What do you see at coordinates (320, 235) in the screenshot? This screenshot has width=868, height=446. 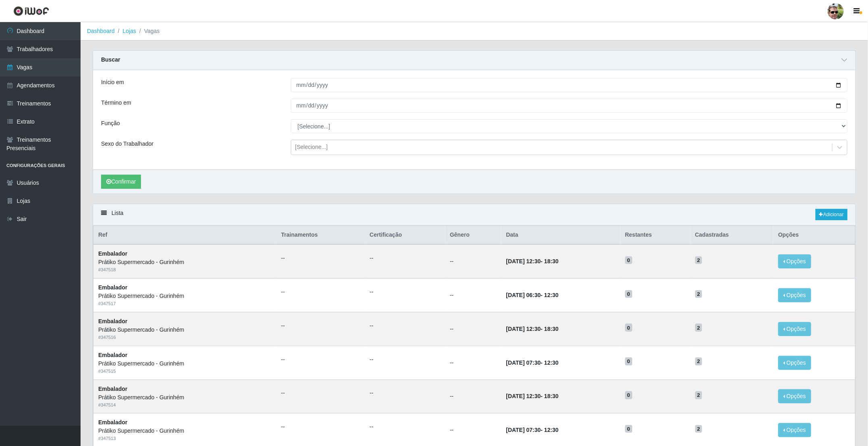 I see `th: Trainamentos` at bounding box center [320, 235].